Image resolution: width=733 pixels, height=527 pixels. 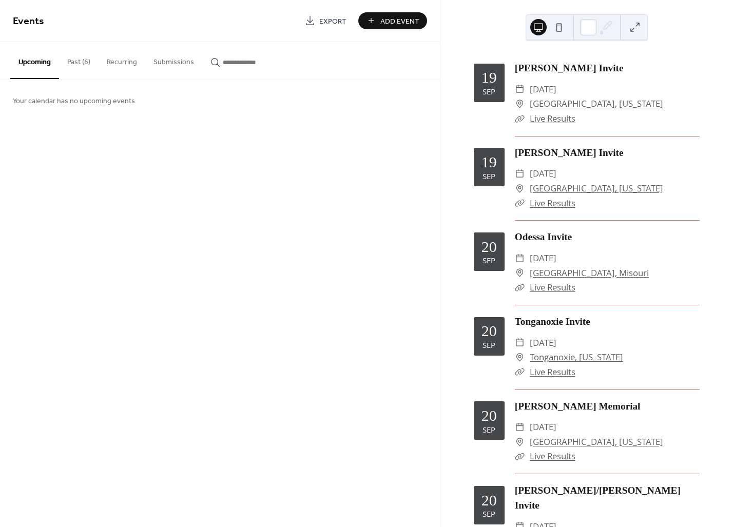 I want to click on a: Export, so click(x=325, y=21).